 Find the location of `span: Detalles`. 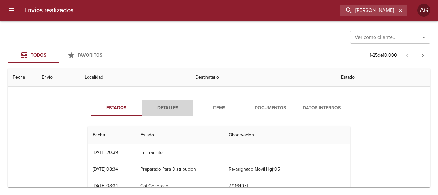

span: Detalles is located at coordinates (168, 108).